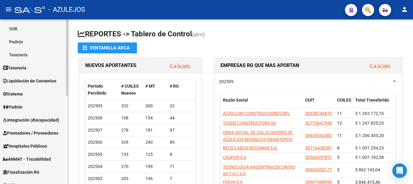 The height and width of the screenshot is (184, 413). Describe the element at coordinates (155, 155) in the screenshot. I see `div: 125` at that location.